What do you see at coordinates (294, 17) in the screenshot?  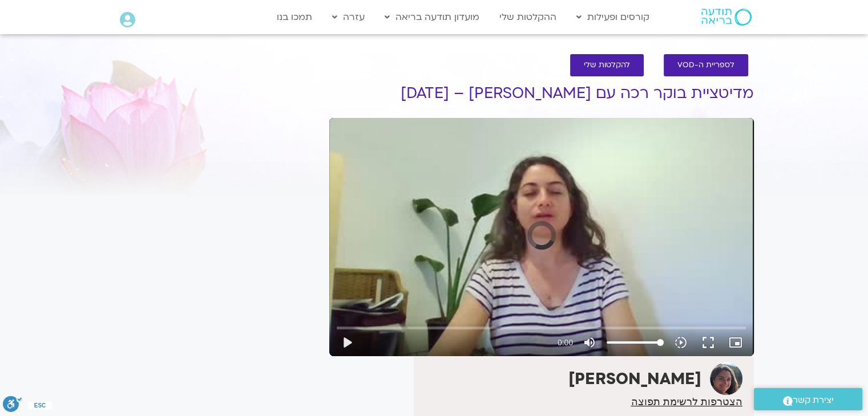 I see `a: תמכו בנו` at bounding box center [294, 17].